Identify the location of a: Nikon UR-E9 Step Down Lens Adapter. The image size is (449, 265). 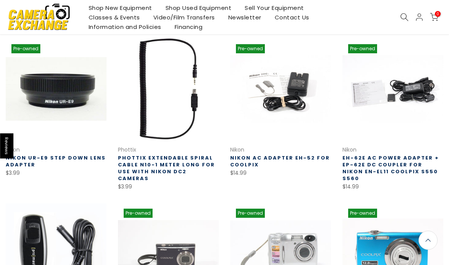
(56, 161).